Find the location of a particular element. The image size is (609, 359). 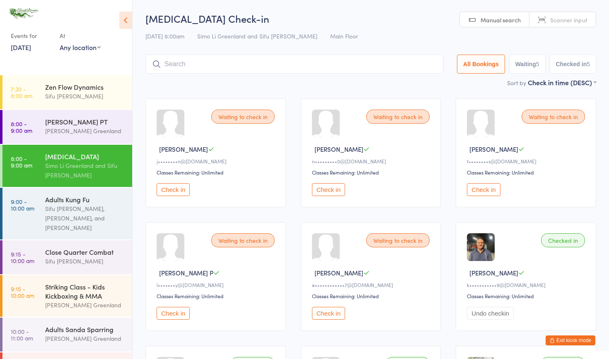

img: Emerald Dragon Martial Arts Pty Ltd is located at coordinates (24, 13).